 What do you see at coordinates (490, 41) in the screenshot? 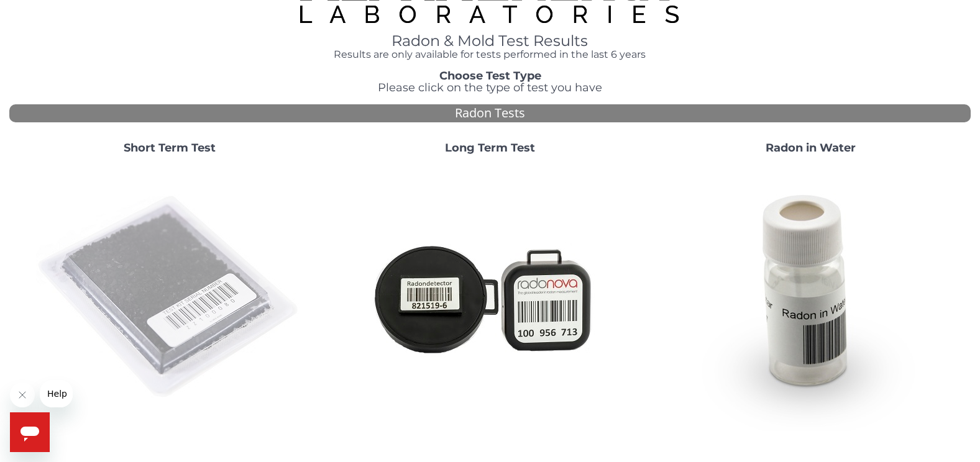
I see `h1: Radon & Mold Test Results` at bounding box center [490, 41].